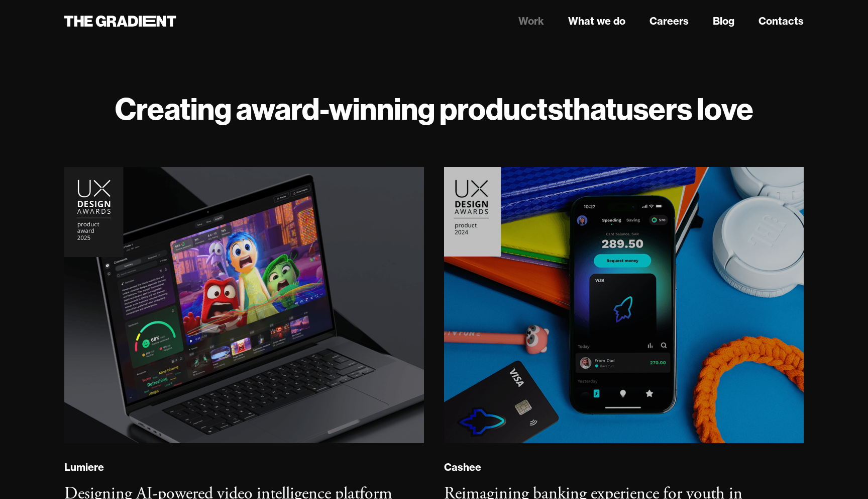 The width and height of the screenshot is (868, 499). What do you see at coordinates (723, 21) in the screenshot?
I see `a: Blog` at bounding box center [723, 21].